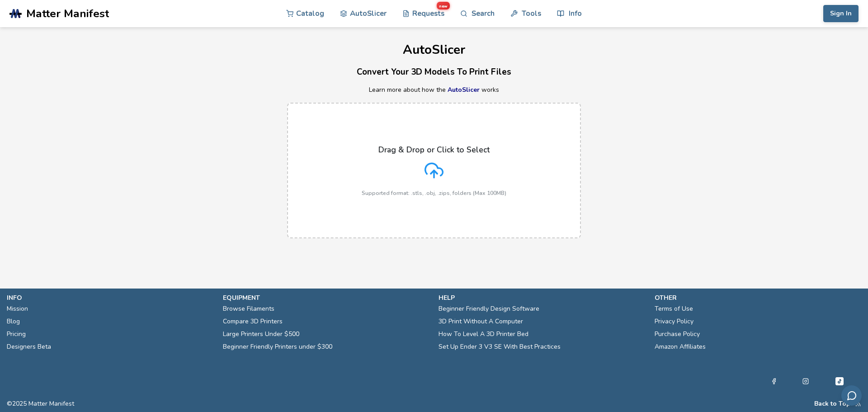 The width and height of the screenshot is (868, 412). Describe the element at coordinates (483, 335) in the screenshot. I see `a: How To Level A 3D Printer Bed` at that location.